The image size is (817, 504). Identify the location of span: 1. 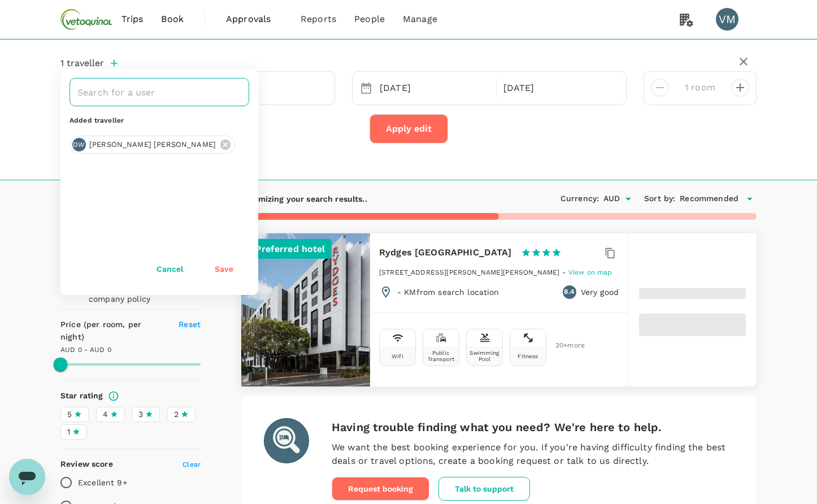
(69, 432).